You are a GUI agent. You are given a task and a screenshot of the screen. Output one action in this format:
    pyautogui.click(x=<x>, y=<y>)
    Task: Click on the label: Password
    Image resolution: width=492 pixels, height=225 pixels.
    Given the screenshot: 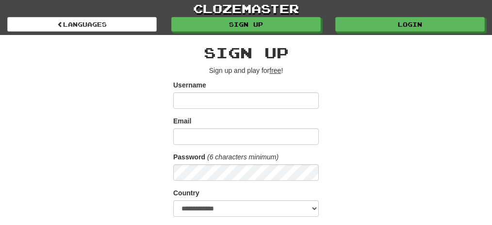 What is the action you would take?
    pyautogui.click(x=189, y=157)
    